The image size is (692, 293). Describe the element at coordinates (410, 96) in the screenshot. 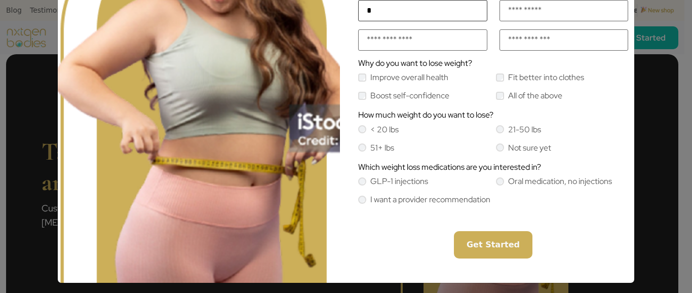

I see `label: Boost self-confidence` at that location.